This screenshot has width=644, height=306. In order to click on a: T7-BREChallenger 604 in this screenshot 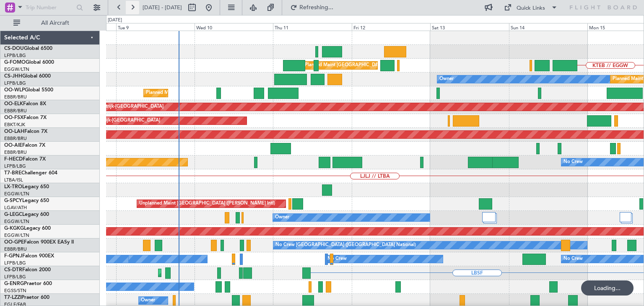, I will do `click(31, 173)`.